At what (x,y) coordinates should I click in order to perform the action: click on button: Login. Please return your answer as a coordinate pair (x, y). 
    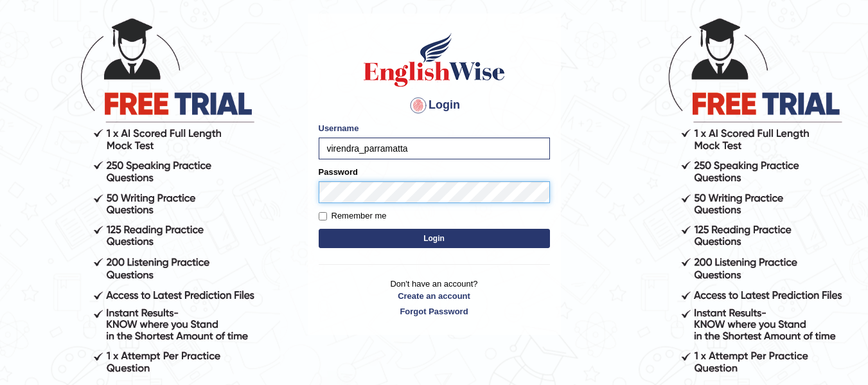
    Looking at the image, I should click on (434, 238).